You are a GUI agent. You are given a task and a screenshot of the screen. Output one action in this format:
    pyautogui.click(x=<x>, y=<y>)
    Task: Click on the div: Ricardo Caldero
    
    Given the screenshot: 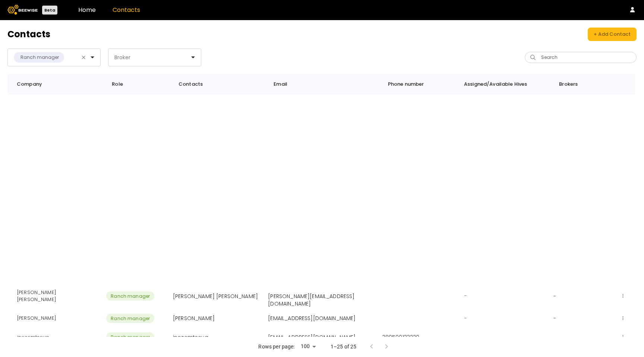 What is the action you would take?
    pyautogui.click(x=37, y=318)
    